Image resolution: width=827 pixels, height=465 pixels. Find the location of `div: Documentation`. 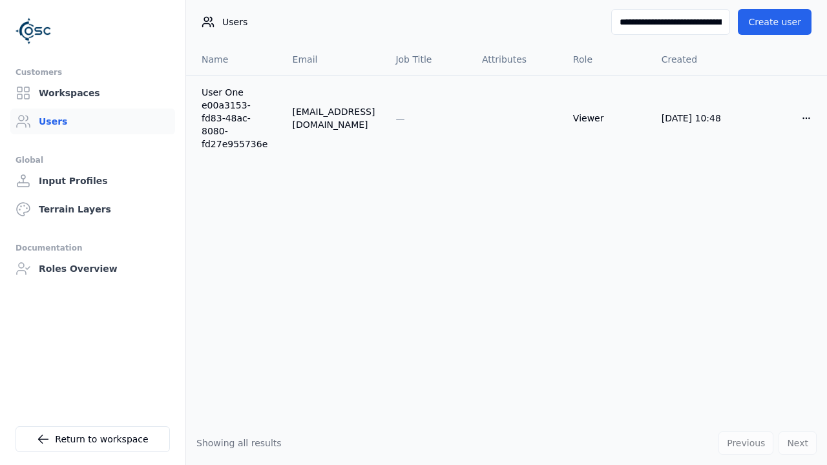

div: Documentation is located at coordinates (92, 248).